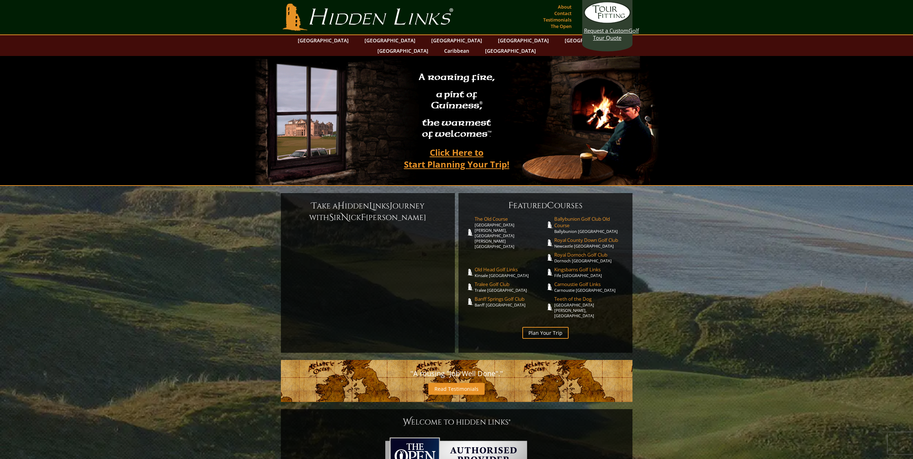 This screenshot has height=459, width=913. Describe the element at coordinates (457, 106) in the screenshot. I see `h2: A roaring fire, a pint of Guinness , the warmest of welcomes™.` at that location.